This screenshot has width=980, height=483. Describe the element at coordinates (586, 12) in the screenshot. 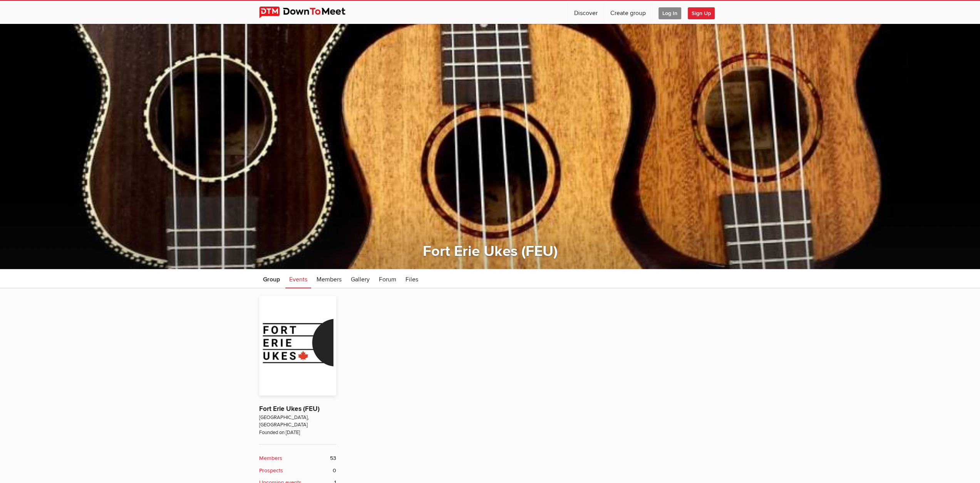

I see `a: Discover` at that location.